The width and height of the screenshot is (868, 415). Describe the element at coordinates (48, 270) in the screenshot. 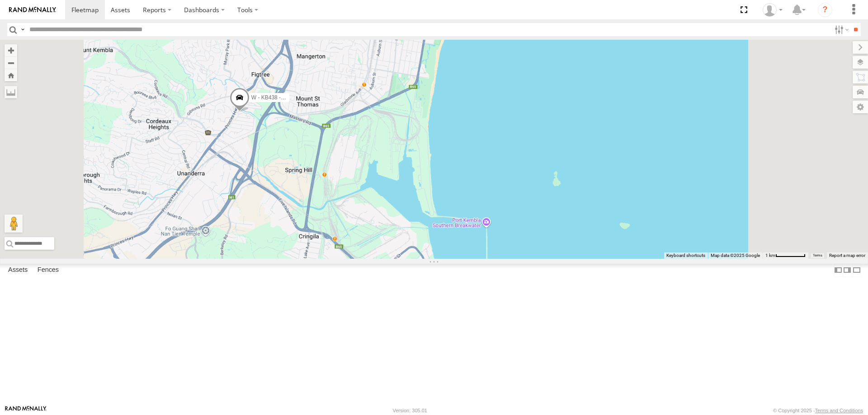

I see `label: Fences` at that location.